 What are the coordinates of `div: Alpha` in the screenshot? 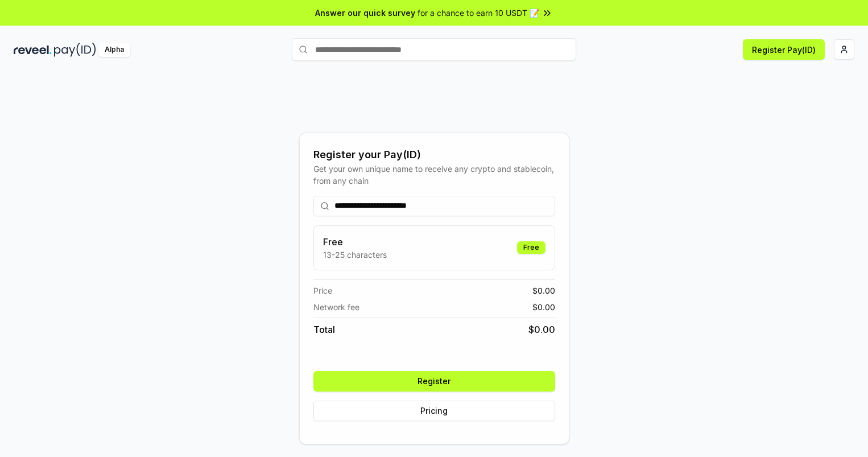 It's located at (115, 50).